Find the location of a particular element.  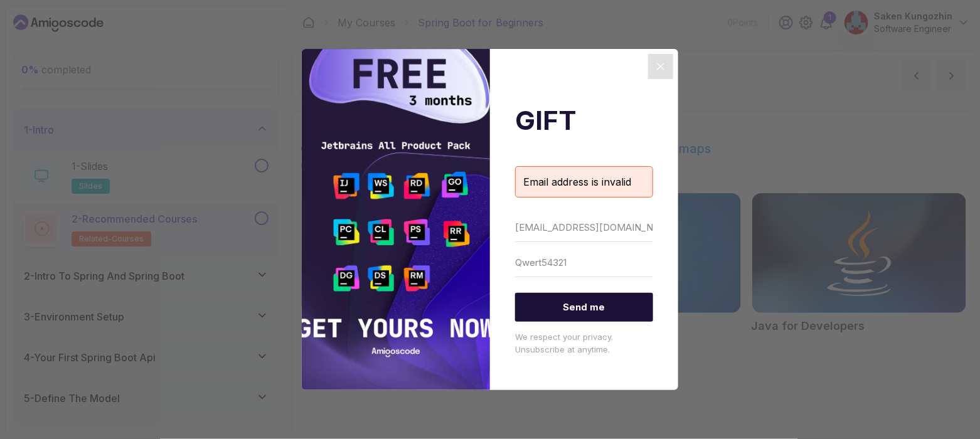

input: Email Address is located at coordinates (583, 263).